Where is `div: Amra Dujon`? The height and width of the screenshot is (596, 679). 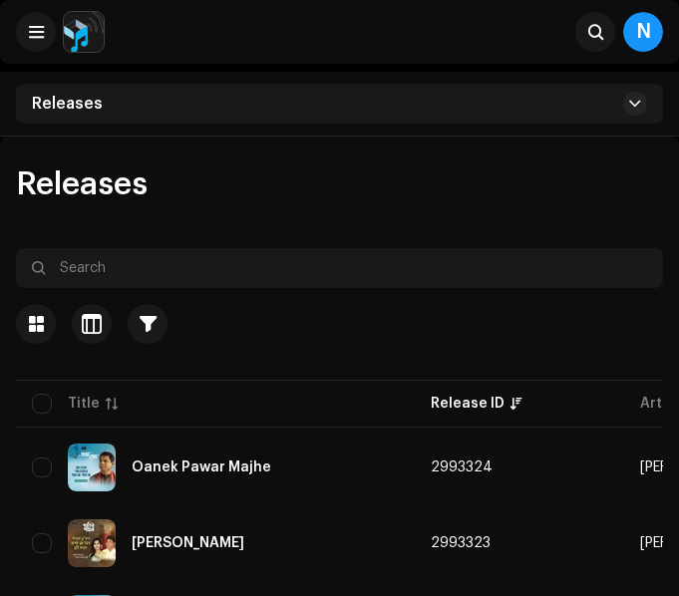
div: Amra Dujon is located at coordinates (188, 544).